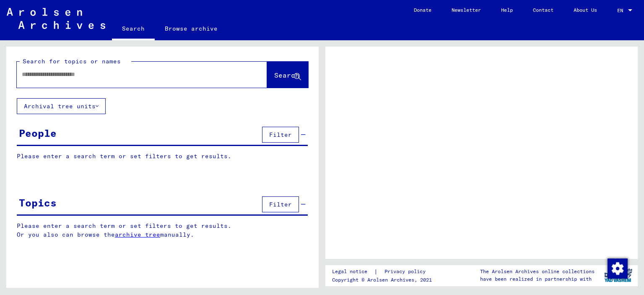 This screenshot has height=295, width=644. What do you see at coordinates (56, 18) in the screenshot?
I see `img: Arolsen_neg.svg` at bounding box center [56, 18].